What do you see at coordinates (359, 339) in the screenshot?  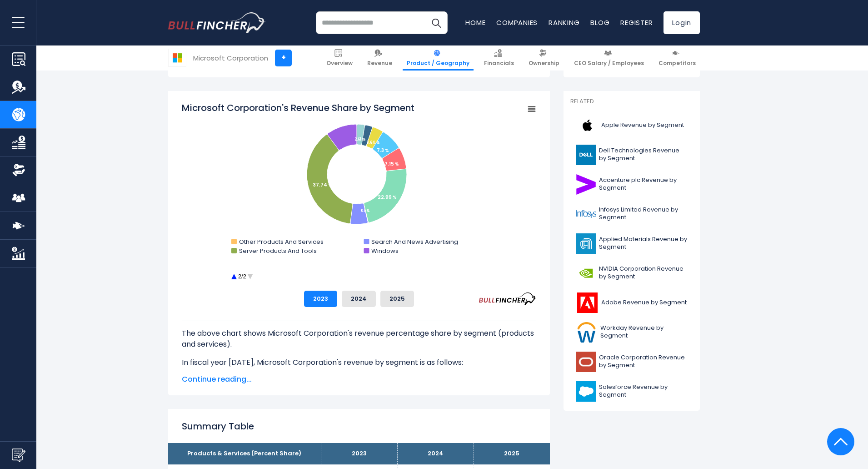 I see `p: The above chart shows Microsoft Corporation's revenue percentage share by segment (products and s...` at bounding box center [359, 339].